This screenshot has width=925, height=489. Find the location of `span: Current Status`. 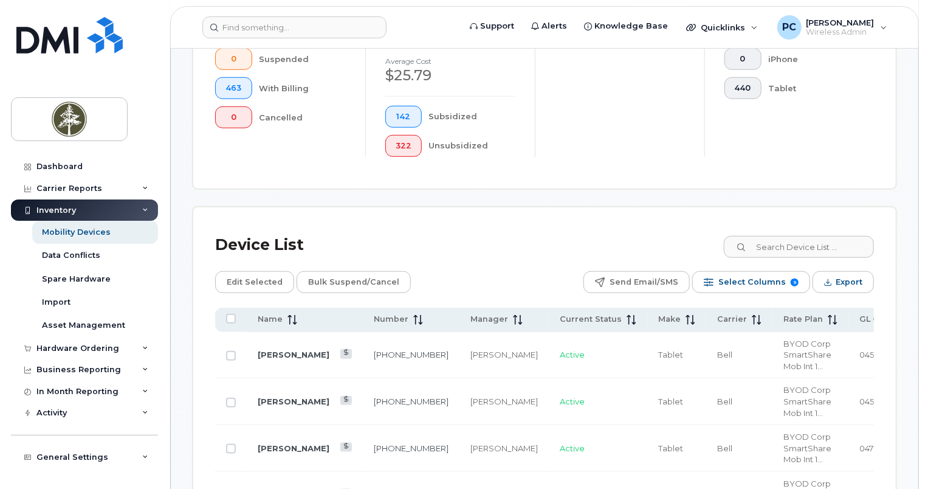

span: Current Status is located at coordinates (591, 319).